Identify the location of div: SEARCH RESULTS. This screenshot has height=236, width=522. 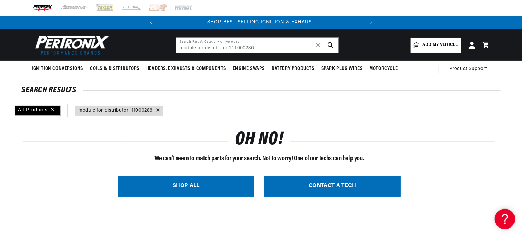
(261, 90).